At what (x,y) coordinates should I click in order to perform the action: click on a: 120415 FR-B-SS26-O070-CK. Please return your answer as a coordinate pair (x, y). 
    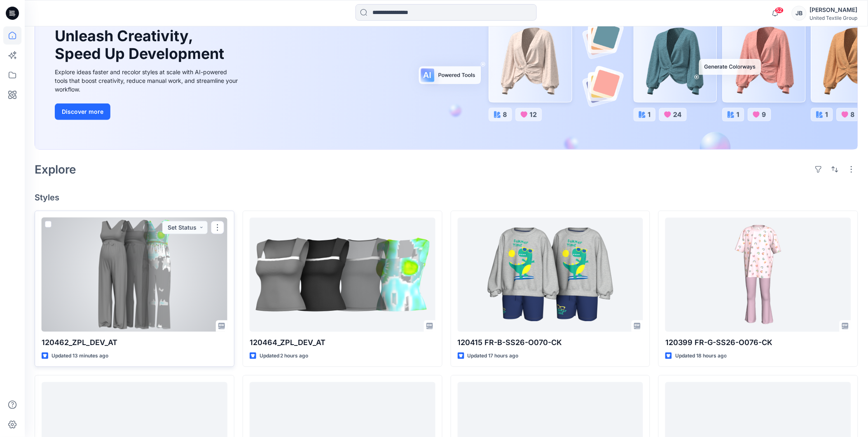
    Looking at the image, I should click on (550, 274).